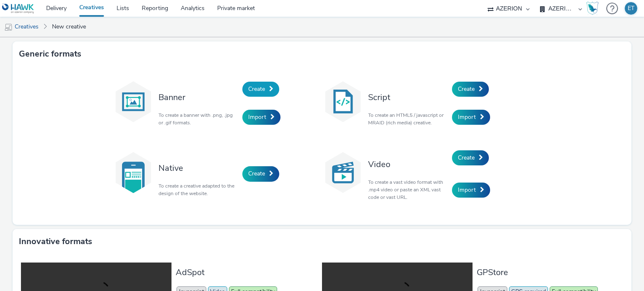  What do you see at coordinates (69, 27) in the screenshot?
I see `a: New creative` at bounding box center [69, 27].